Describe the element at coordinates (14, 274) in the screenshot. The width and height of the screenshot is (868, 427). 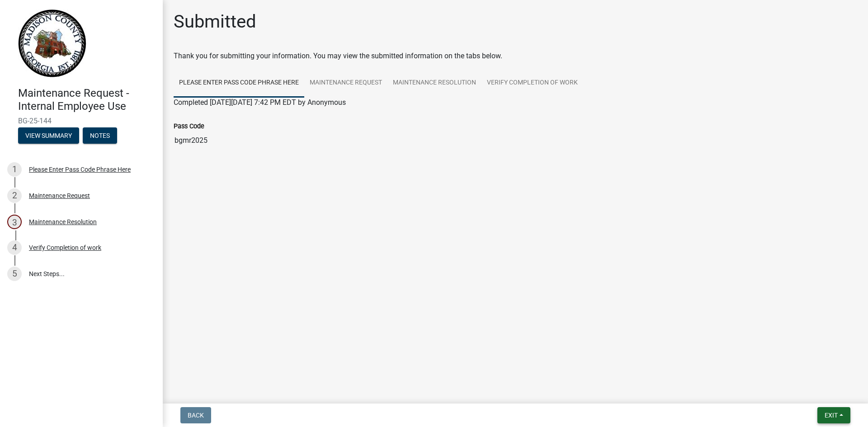
I see `div: 5` at that location.